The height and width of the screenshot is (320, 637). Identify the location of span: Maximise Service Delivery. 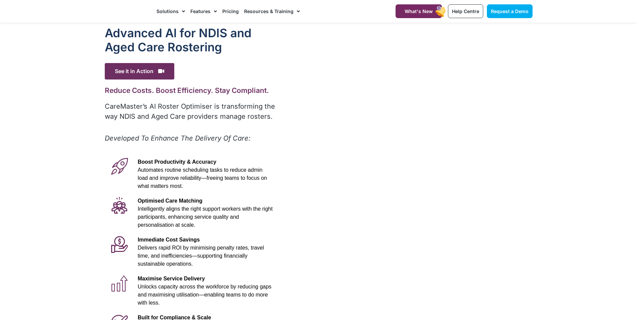
(171, 279).